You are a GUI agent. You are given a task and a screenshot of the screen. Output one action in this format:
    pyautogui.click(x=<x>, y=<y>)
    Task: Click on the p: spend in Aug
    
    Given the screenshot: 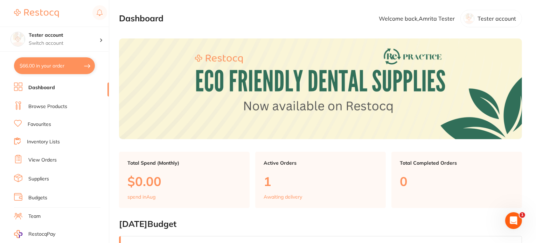 What is the action you would take?
    pyautogui.click(x=142, y=197)
    